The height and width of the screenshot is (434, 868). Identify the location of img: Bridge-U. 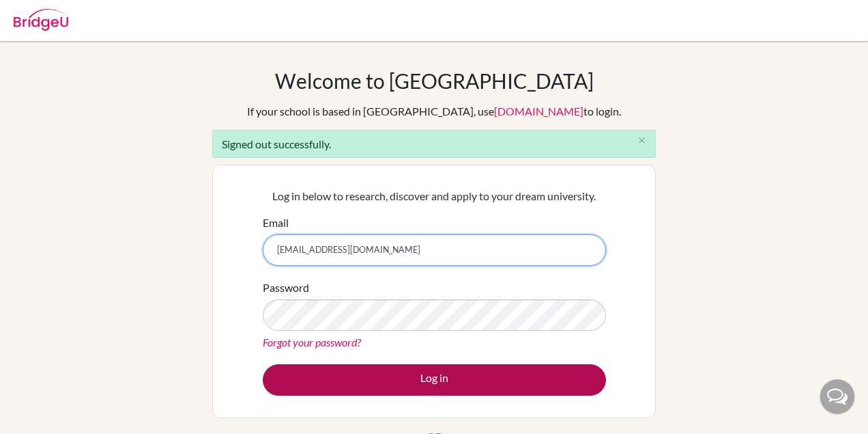
(41, 20).